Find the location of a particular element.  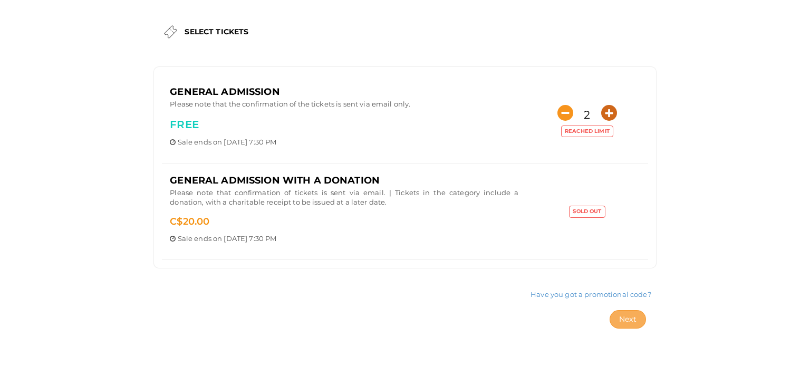

span: C$ is located at coordinates (176, 221).